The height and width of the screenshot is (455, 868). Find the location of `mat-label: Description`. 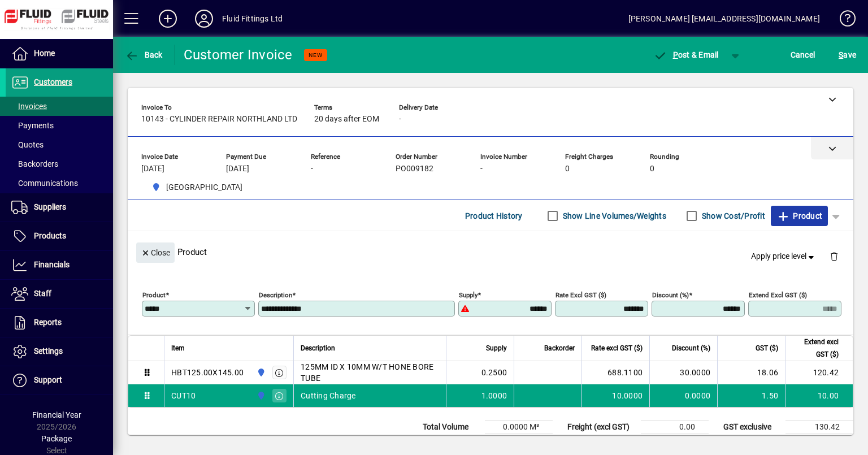

mat-label: Description is located at coordinates (275, 295).